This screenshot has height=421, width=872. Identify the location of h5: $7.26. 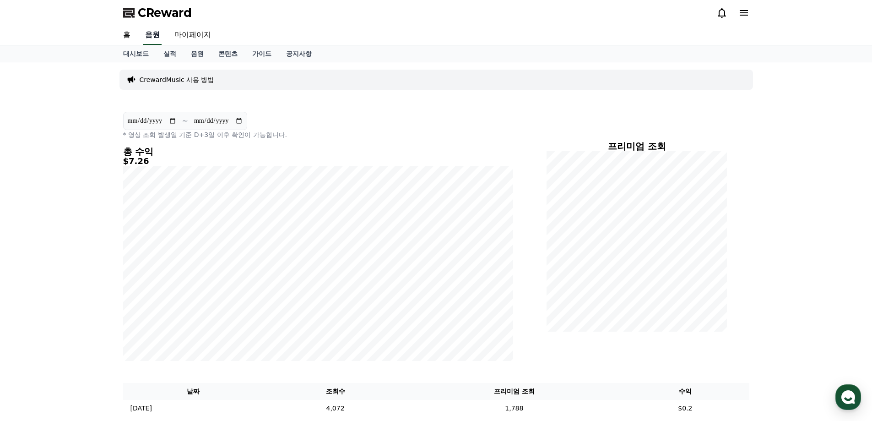
(318, 161).